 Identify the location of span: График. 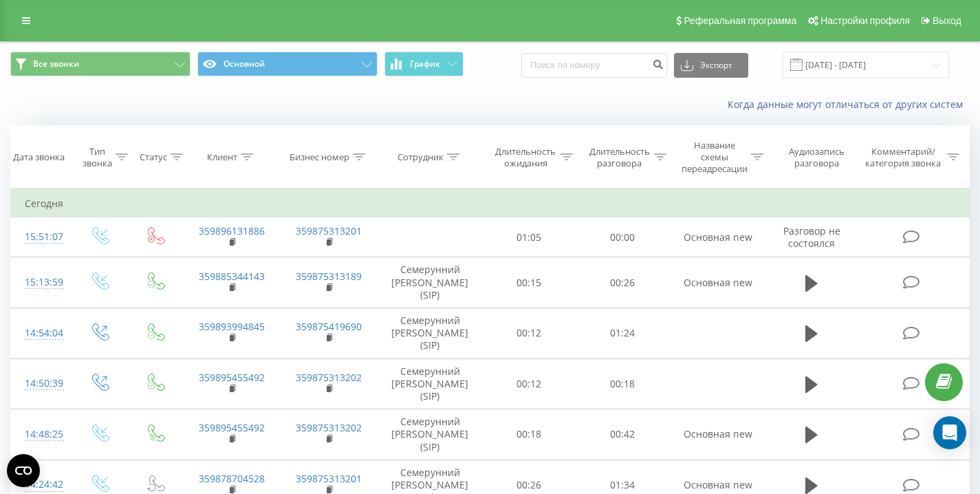
(425, 64).